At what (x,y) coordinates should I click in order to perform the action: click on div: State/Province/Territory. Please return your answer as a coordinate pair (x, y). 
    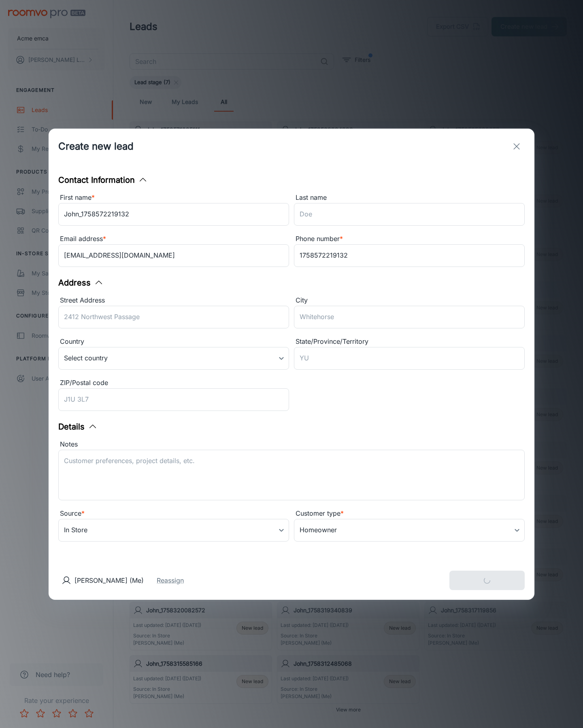
    Looking at the image, I should click on (409, 342).